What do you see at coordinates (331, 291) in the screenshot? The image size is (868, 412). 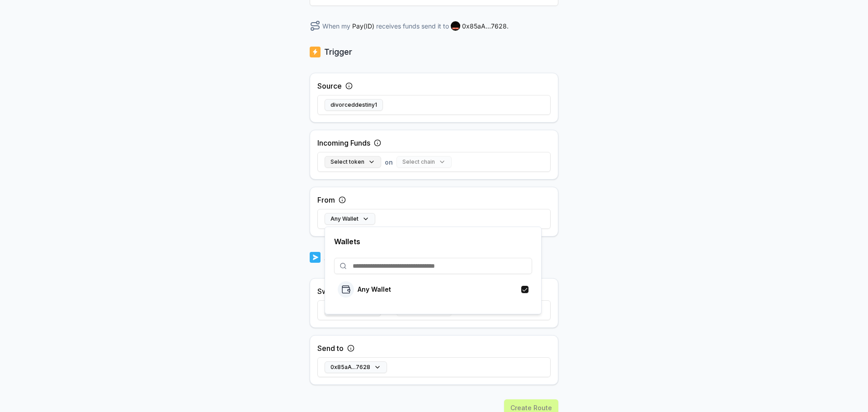 I see `label: Swap to` at bounding box center [331, 291].